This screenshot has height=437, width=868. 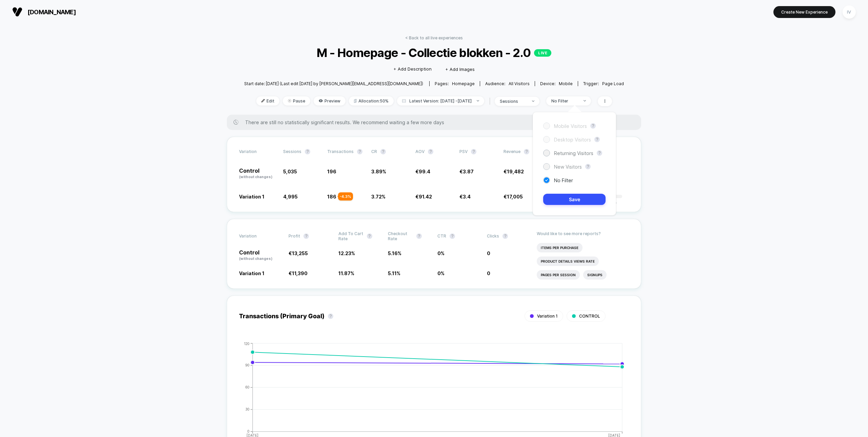 What do you see at coordinates (493, 236) in the screenshot?
I see `span: Clicks` at bounding box center [493, 236].